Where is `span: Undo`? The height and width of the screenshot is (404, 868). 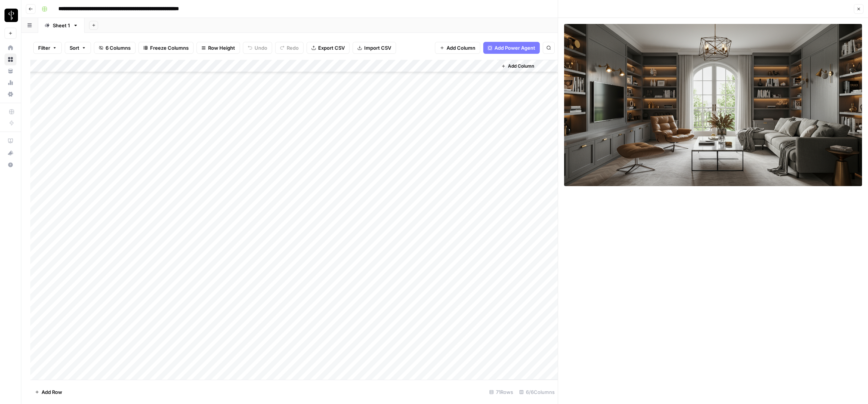 span: Undo is located at coordinates (261, 48).